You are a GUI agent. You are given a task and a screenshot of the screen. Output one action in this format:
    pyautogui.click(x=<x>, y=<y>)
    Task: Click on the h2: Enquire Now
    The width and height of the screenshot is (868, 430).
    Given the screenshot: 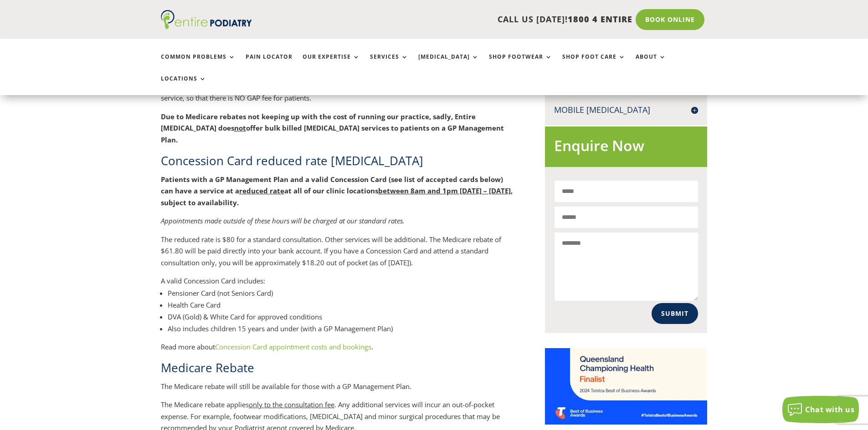 What is the action you would take?
    pyautogui.click(x=626, y=148)
    